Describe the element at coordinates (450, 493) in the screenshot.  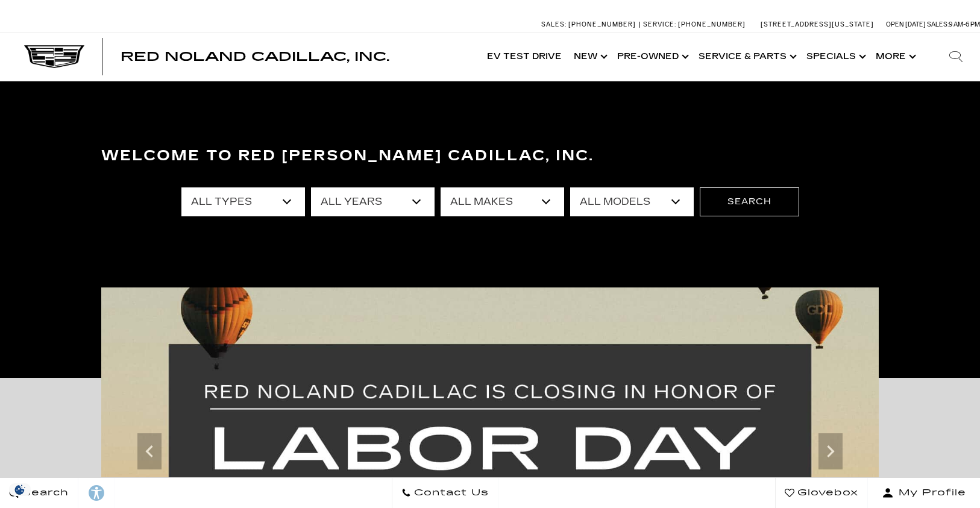
I see `span: Contact Us` at that location.